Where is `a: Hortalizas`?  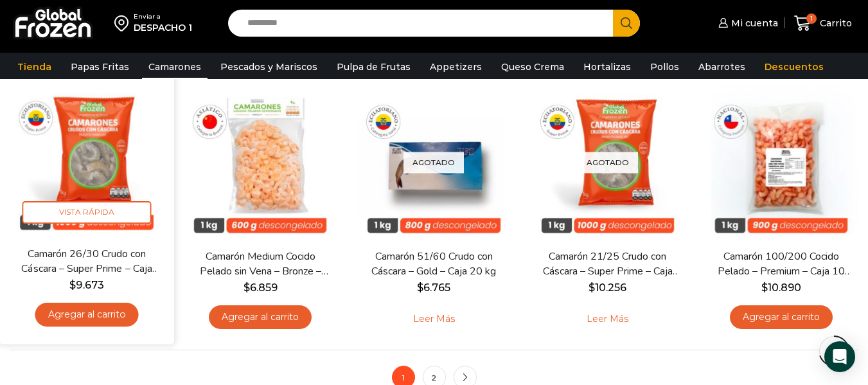
a: Hortalizas is located at coordinates (607, 67).